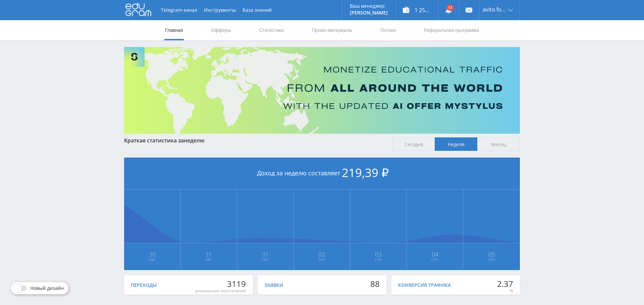 Image resolution: width=644 pixels, height=305 pixels. Describe the element at coordinates (414, 144) in the screenshot. I see `span: Сегодня` at that location.